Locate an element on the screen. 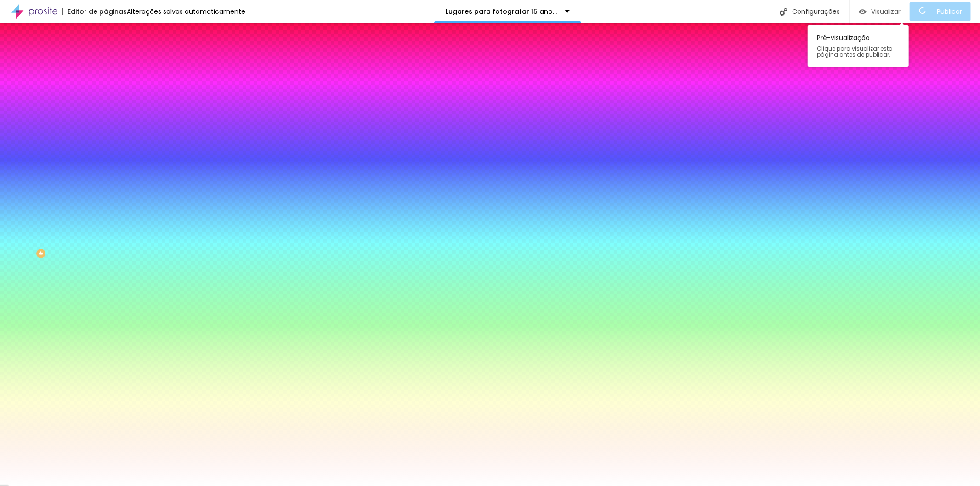 The width and height of the screenshot is (980, 486). font: Configurações is located at coordinates (816, 12).